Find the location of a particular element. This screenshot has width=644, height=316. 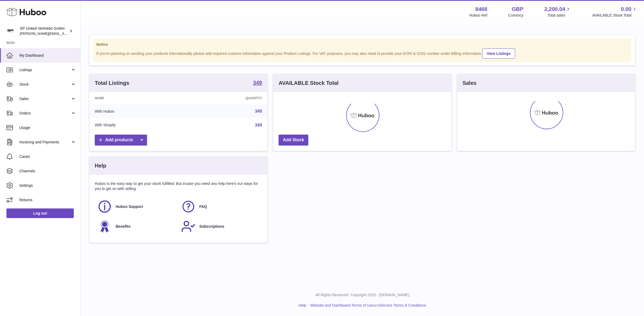

a: Huboo Support is located at coordinates (136, 207).